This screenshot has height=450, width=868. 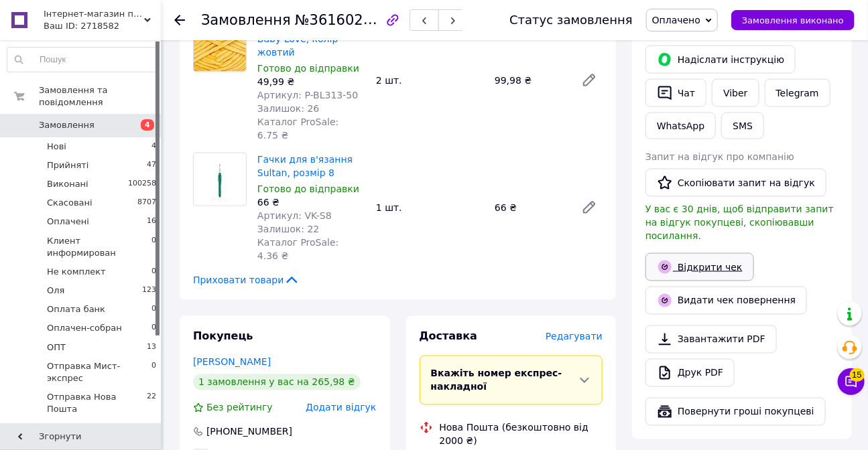 What do you see at coordinates (84, 328) in the screenshot?
I see `span: Оплачен-собран` at bounding box center [84, 328].